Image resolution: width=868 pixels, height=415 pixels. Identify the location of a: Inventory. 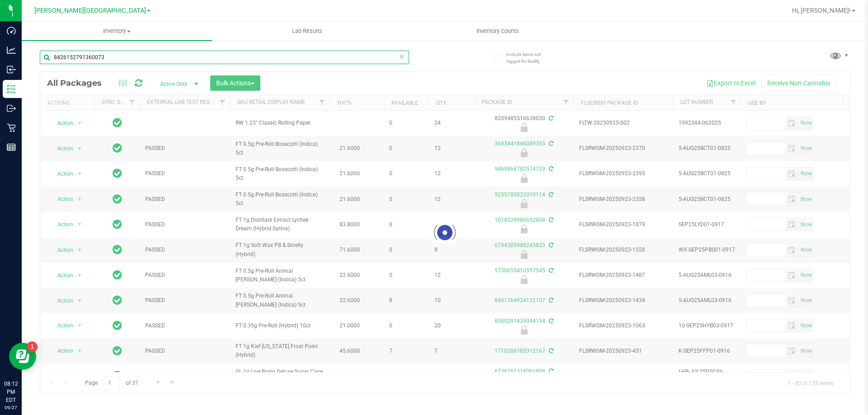
(116, 31).